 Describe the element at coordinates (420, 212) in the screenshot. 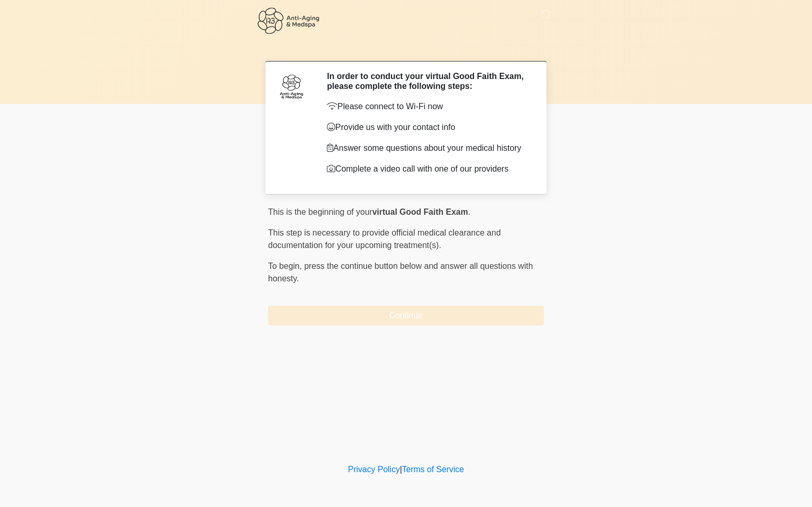

I see `strong: virtual Good Faith Exam` at that location.